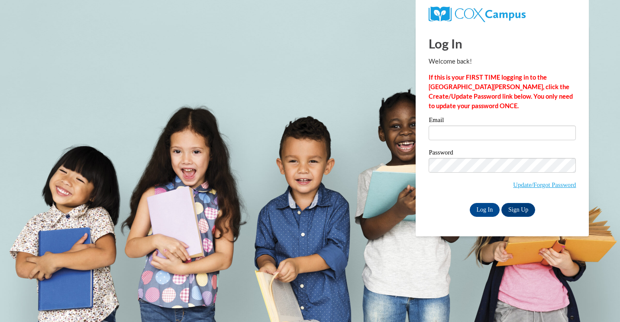  What do you see at coordinates (477, 14) in the screenshot?
I see `img: COX Campus` at bounding box center [477, 14].